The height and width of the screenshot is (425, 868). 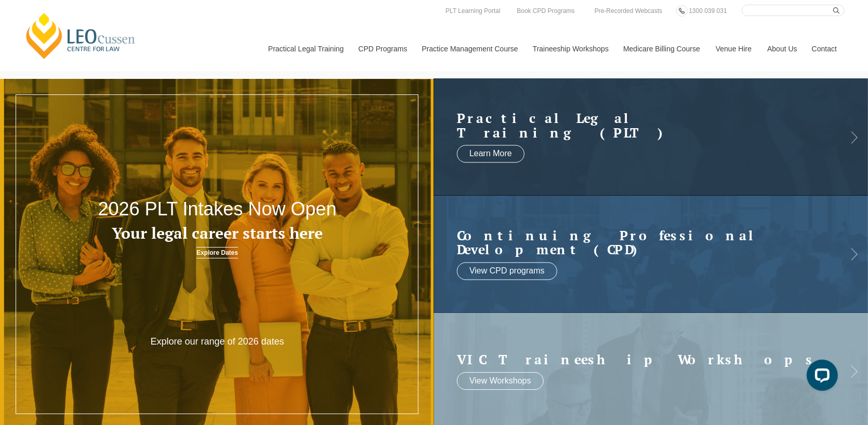 I want to click on a: Venue Hire, so click(x=733, y=49).